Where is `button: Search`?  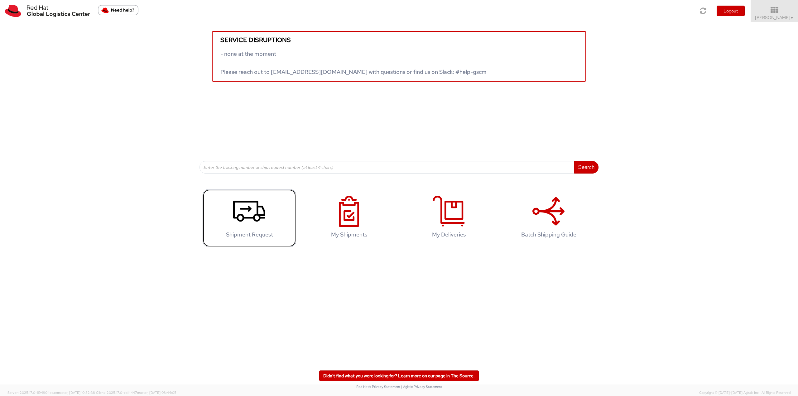 button: Search is located at coordinates (586, 167).